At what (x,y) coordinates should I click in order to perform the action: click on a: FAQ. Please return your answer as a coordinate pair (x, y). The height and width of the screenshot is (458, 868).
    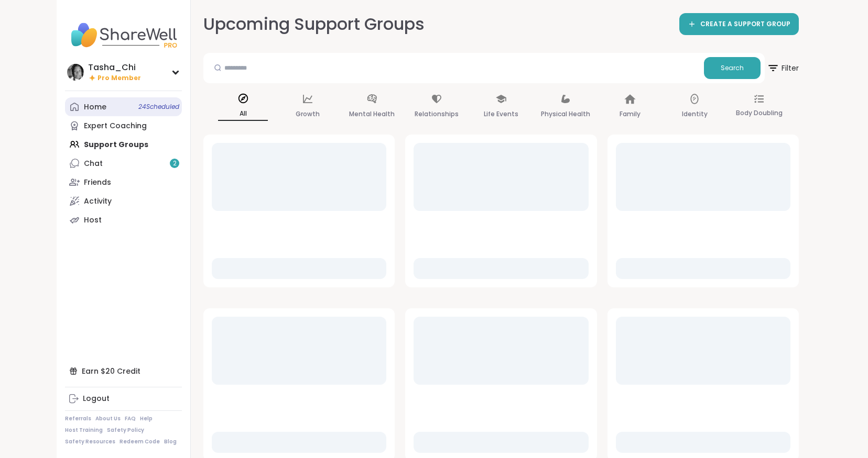
    Looking at the image, I should click on (130, 419).